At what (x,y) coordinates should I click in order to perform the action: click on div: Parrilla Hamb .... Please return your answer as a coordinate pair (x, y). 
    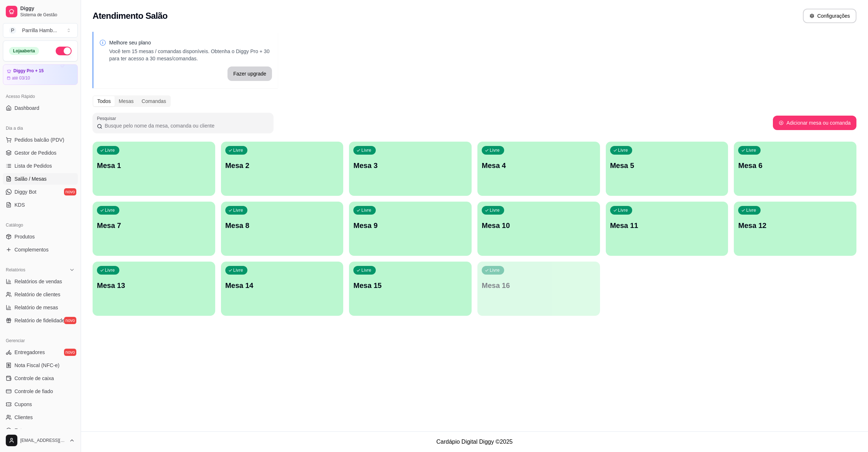
    Looking at the image, I should click on (39, 30).